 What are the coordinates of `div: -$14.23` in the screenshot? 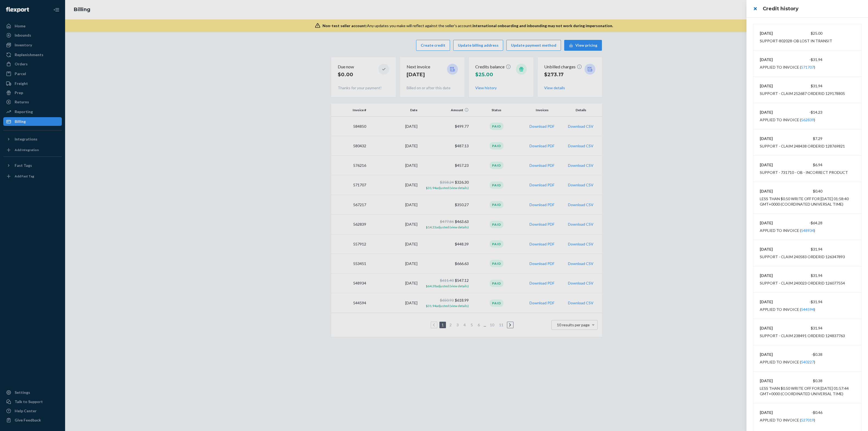 It's located at (807, 112).